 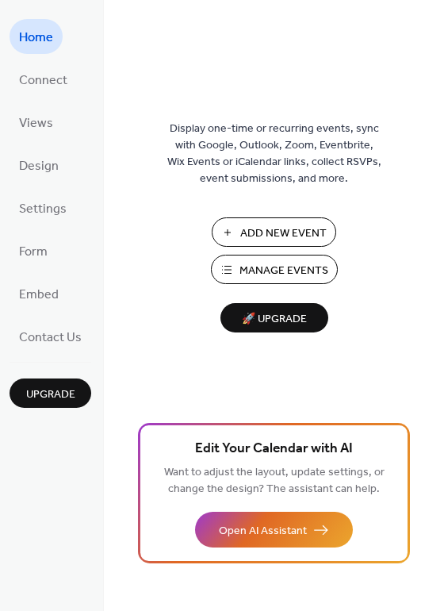 What do you see at coordinates (39, 167) in the screenshot?
I see `span: Design` at bounding box center [39, 167].